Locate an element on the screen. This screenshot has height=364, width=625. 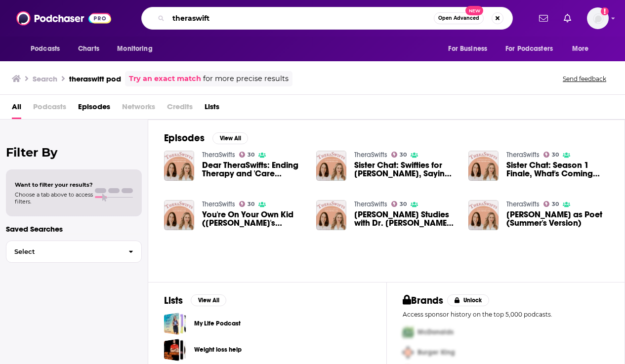
span: Networks is located at coordinates (138, 109).